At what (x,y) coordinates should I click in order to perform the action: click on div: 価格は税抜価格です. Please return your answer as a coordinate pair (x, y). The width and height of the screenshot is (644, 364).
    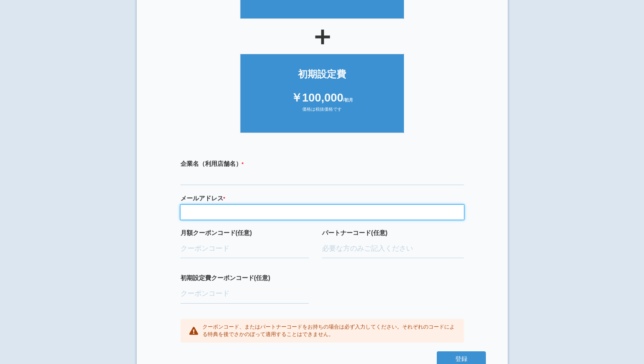
    Looking at the image, I should click on (322, 113).